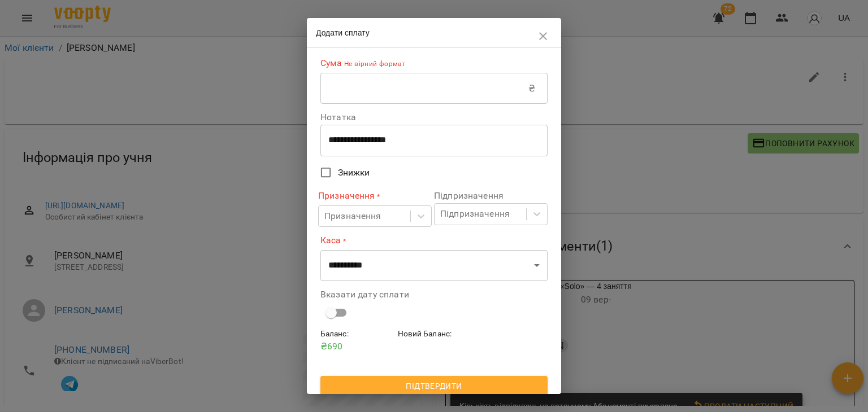 This screenshot has width=868, height=412. Describe the element at coordinates (490, 196) in the screenshot. I see `label: Підпризначення` at that location.